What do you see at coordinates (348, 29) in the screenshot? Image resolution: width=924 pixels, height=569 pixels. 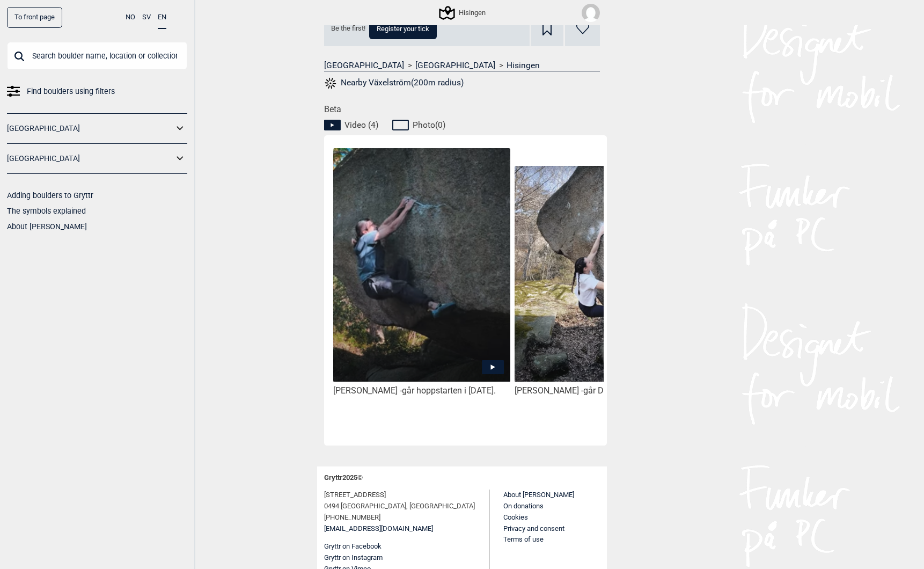 I see `span: Be the first!` at bounding box center [348, 29].